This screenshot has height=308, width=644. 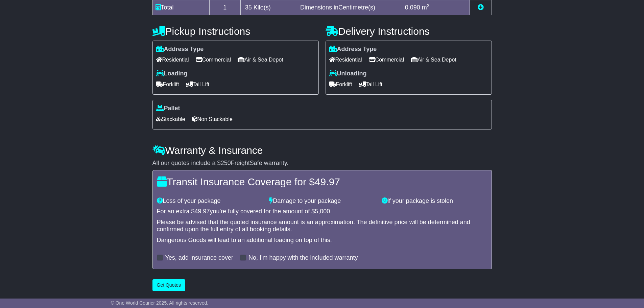 I want to click on span: Non Stackable, so click(x=212, y=119).